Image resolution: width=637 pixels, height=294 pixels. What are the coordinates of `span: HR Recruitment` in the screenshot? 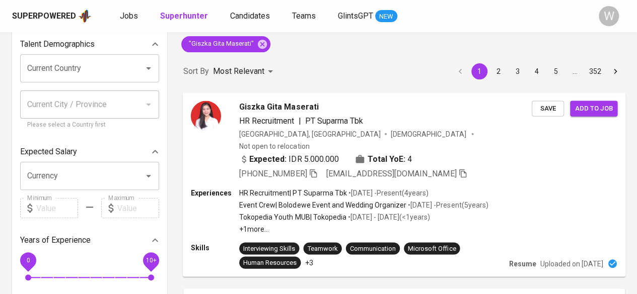 It's located at (266, 120).